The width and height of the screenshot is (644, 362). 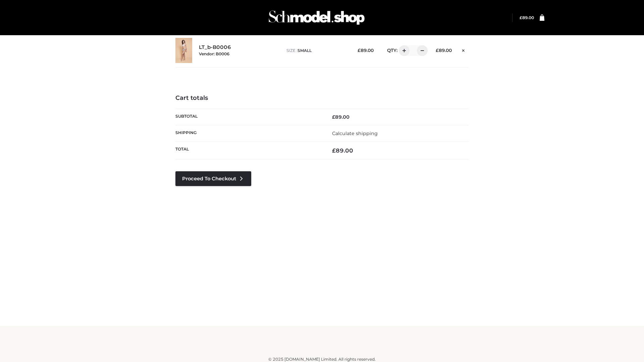 I want to click on div: QTY:, so click(x=403, y=51).